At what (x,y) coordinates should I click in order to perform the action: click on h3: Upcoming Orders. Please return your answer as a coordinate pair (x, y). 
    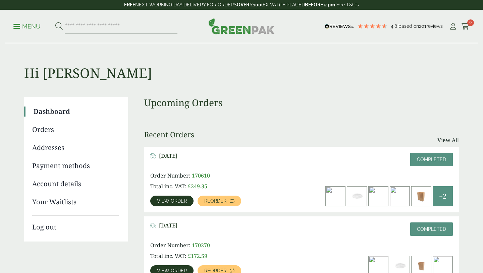
    Looking at the image, I should click on (302, 103).